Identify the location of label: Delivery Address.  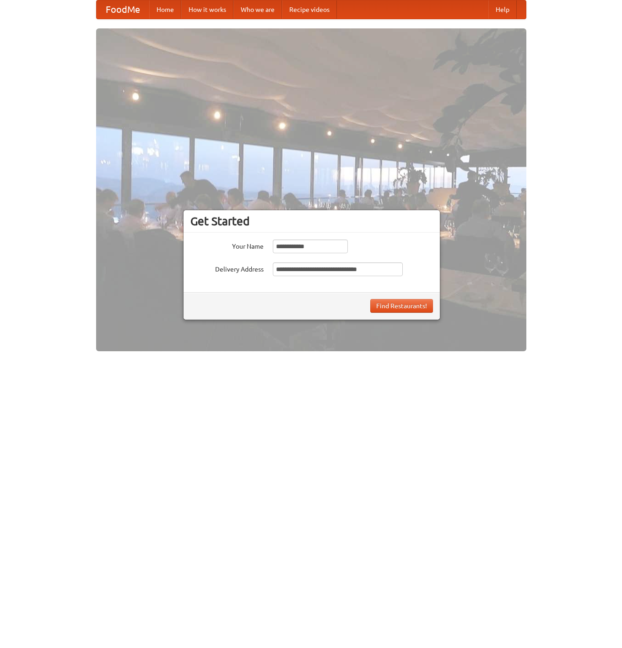
(227, 268).